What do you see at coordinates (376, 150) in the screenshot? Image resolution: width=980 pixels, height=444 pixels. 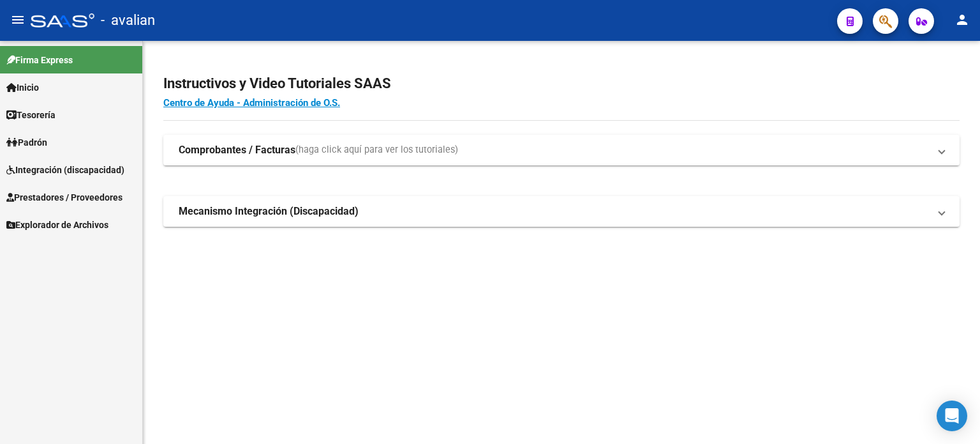 I see `span: (haga click aquí para ver los tutoriales)` at bounding box center [376, 150].